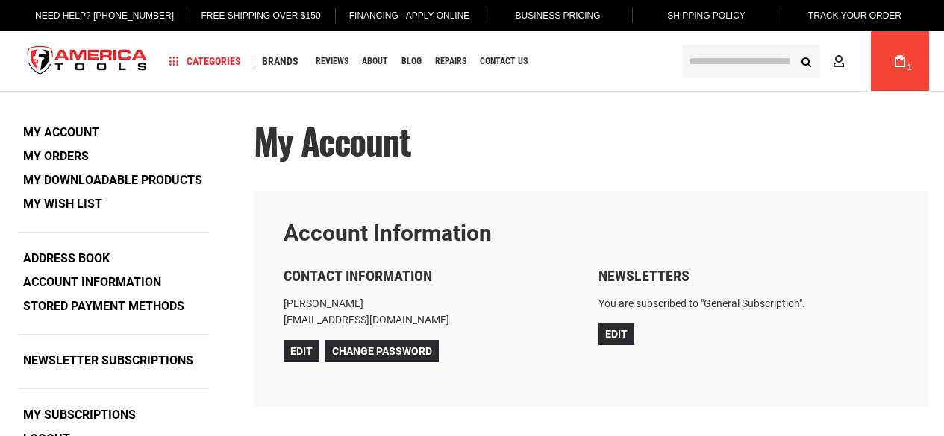 Image resolution: width=944 pixels, height=436 pixels. Describe the element at coordinates (900, 61) in the screenshot. I see `a: 1` at that location.